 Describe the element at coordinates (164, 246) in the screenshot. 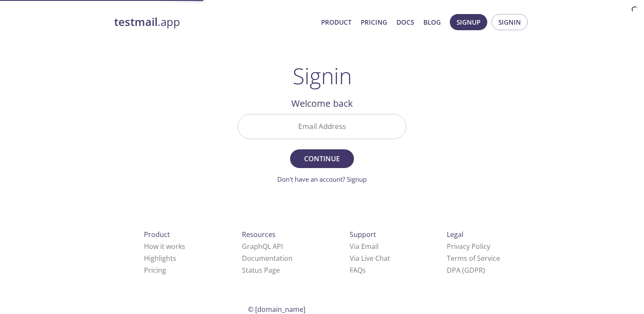

I see `a: How it works` at that location.